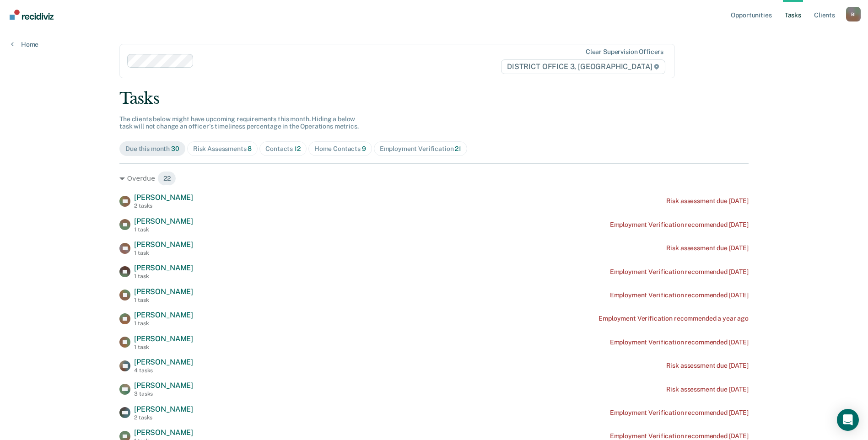  Describe the element at coordinates (239, 122) in the screenshot. I see `span: The clients below might have upcoming requirements this month. Hiding a below task will not chang...` at that location.